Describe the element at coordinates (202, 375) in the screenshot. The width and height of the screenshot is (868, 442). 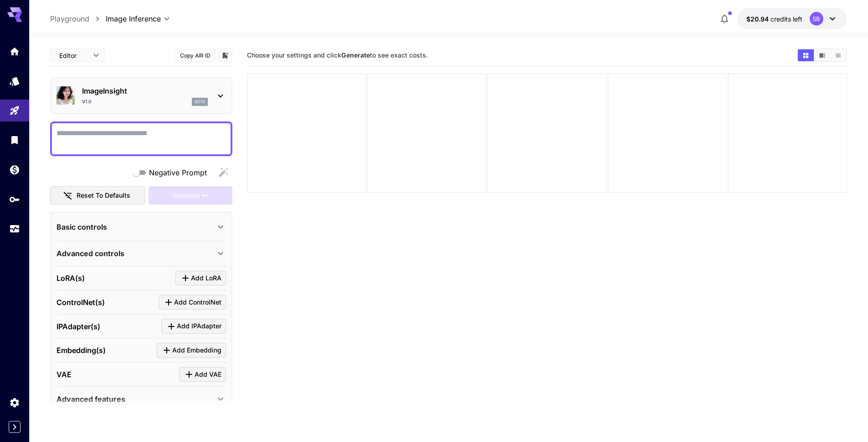
I see `button: Click to add VAE` at that location.